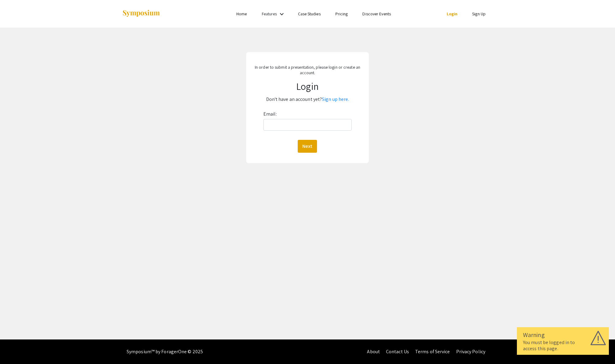 Image resolution: width=615 pixels, height=364 pixels. Describe the element at coordinates (479, 14) in the screenshot. I see `a: Sign Up` at that location.